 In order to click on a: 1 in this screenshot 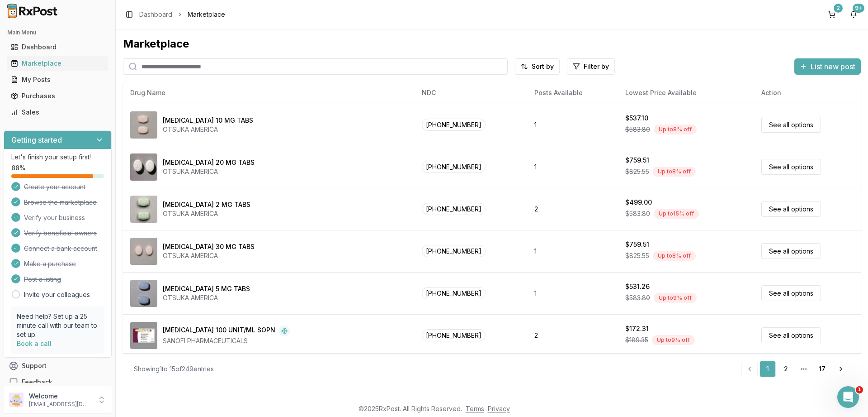, I will do `click(768, 369)`.